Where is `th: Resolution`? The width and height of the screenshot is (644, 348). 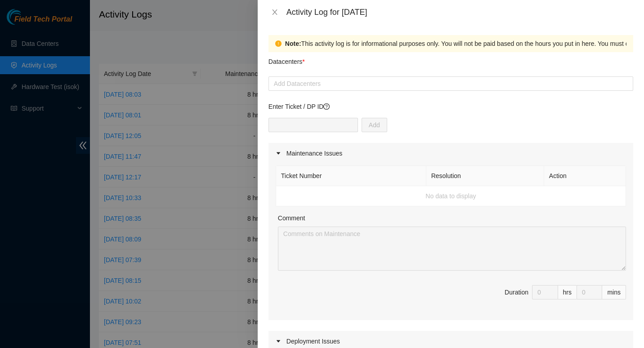
th: Resolution is located at coordinates (486, 176).